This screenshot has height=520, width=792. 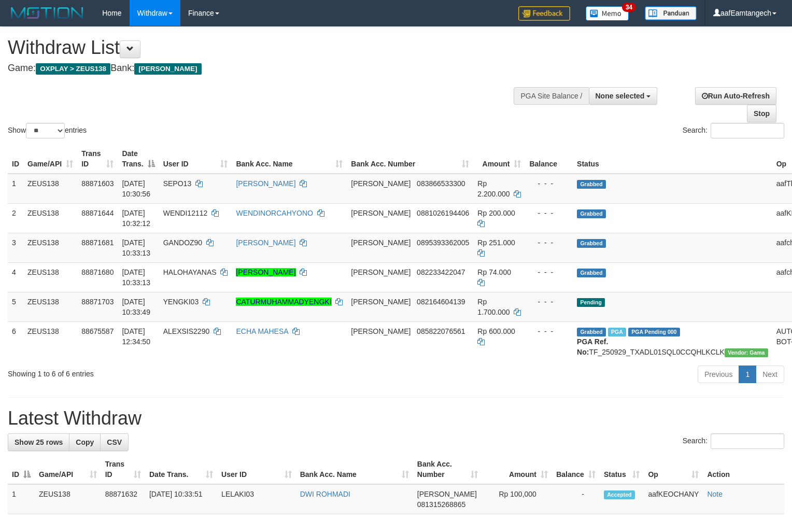 What do you see at coordinates (45, 131) in the screenshot?
I see `select: Showentries` at bounding box center [45, 131].